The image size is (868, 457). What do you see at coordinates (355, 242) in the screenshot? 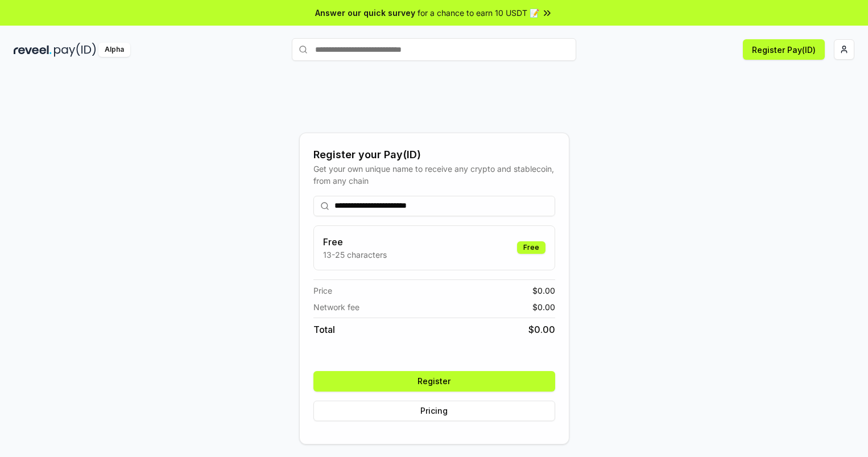
I see `h3: Free` at bounding box center [355, 242].